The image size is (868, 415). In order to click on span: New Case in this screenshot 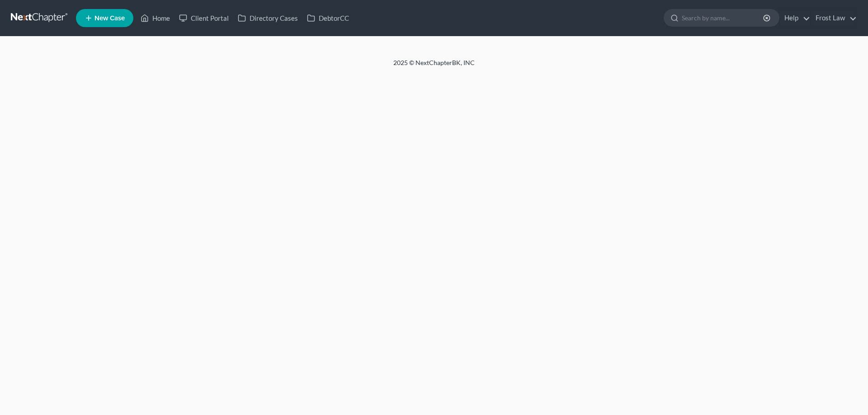, I will do `click(110, 18)`.